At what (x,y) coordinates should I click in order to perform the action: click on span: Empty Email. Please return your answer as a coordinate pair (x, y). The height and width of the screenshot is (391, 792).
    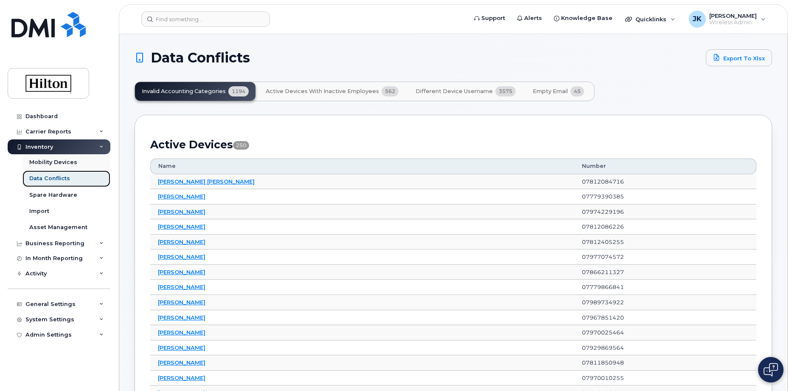
    Looking at the image, I should click on (550, 91).